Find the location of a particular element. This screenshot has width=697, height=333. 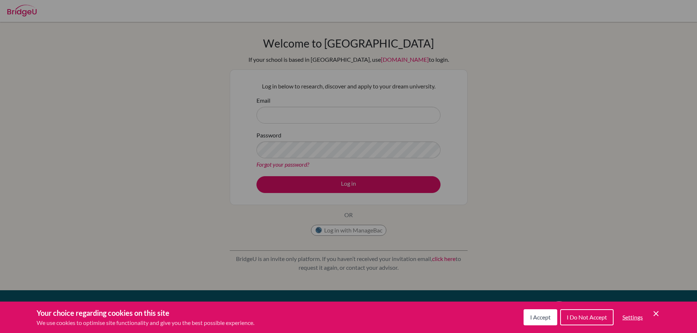

button: Settings is located at coordinates (633, 318).